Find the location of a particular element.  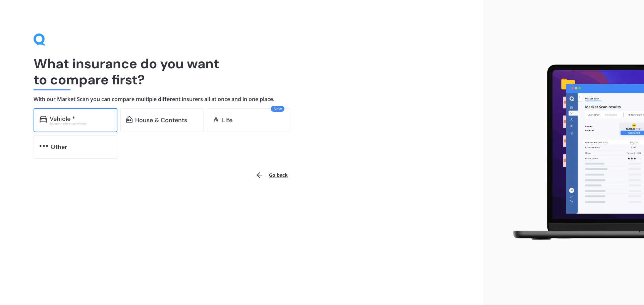

h1: What insurance do you want to compare first? is located at coordinates (241, 72).